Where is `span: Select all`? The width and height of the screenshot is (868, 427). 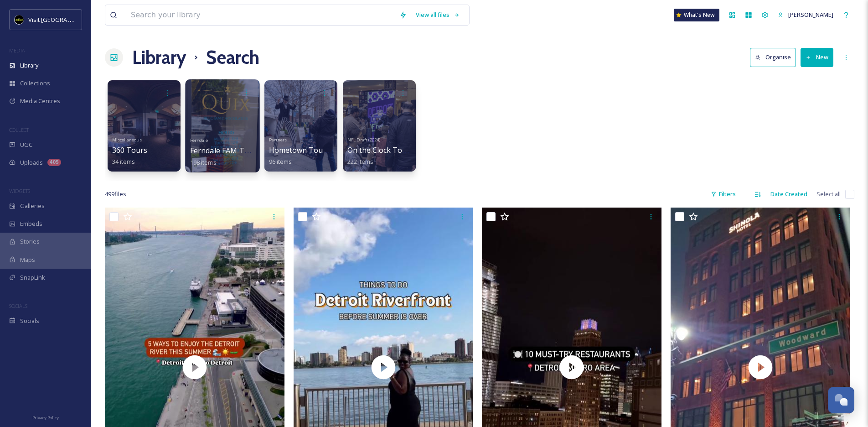 span: Select all is located at coordinates (829, 194).